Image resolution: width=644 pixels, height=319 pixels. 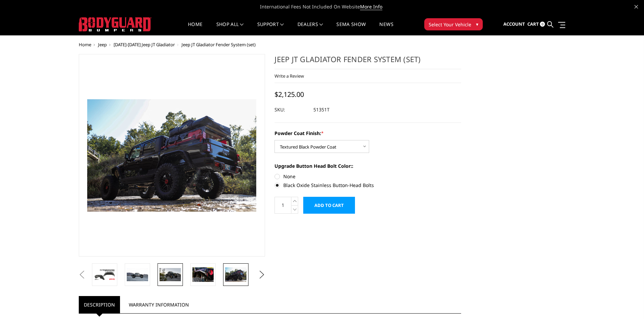 I want to click on span: Cart, so click(x=533, y=24).